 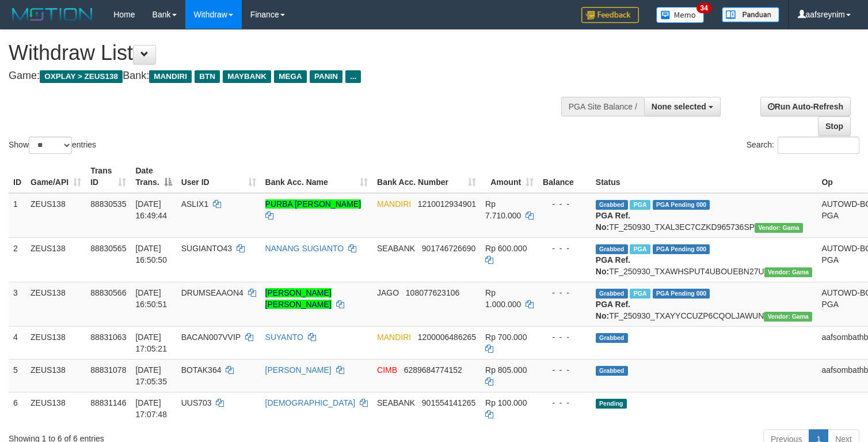 I want to click on span: Rp 700.000, so click(x=506, y=337).